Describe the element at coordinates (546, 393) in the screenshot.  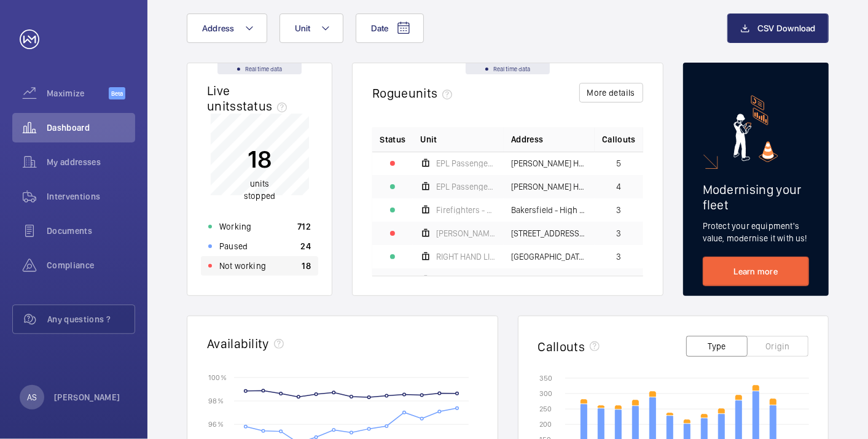
I see `text: 300` at that location.